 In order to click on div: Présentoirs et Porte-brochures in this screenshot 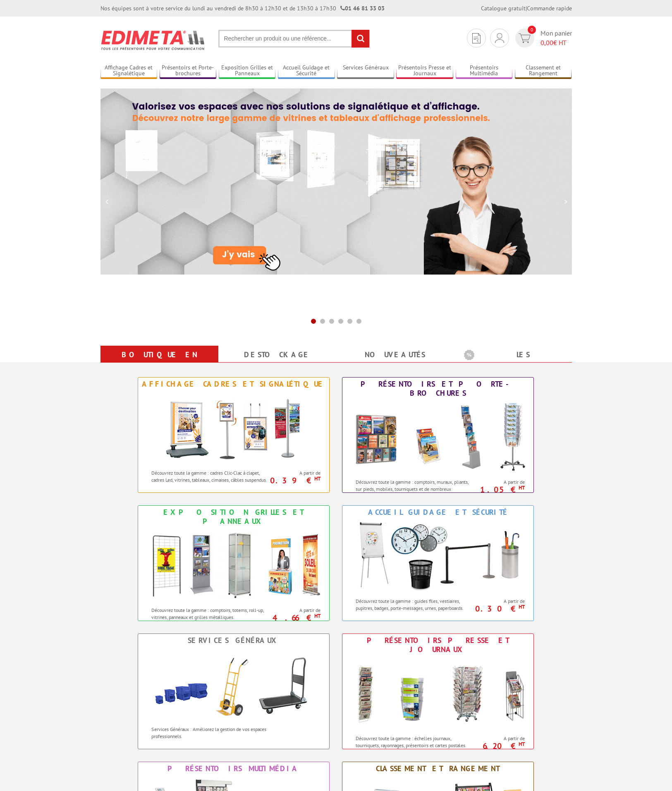, I will do `click(439, 389)`.